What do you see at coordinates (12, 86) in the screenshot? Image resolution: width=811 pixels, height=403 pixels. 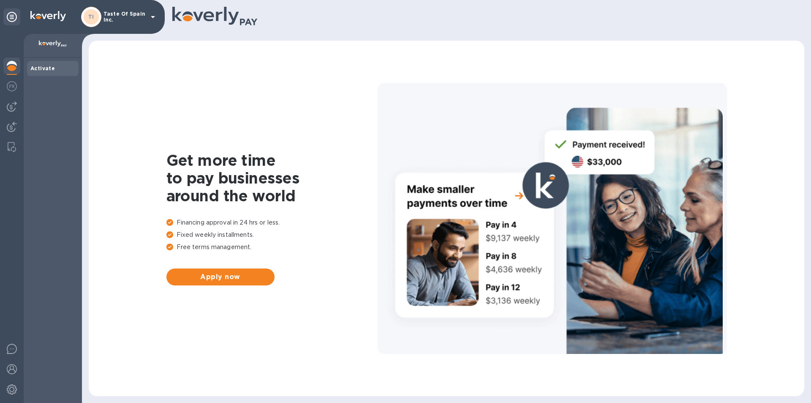 I see `img: Foreign exchange` at bounding box center [12, 86].